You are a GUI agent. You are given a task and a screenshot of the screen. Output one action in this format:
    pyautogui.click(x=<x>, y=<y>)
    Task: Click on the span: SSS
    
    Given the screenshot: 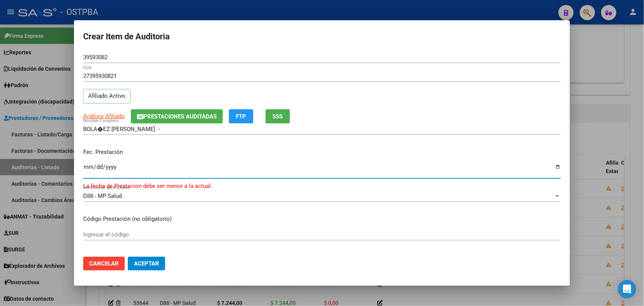 What is the action you would take?
    pyautogui.click(x=278, y=117)
    